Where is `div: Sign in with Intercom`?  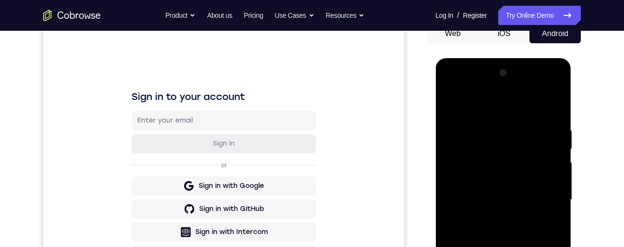 div: Sign in with Intercom is located at coordinates (188, 208).